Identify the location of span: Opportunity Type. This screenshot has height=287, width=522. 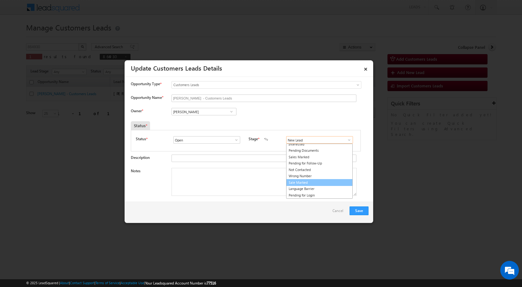
(145, 84).